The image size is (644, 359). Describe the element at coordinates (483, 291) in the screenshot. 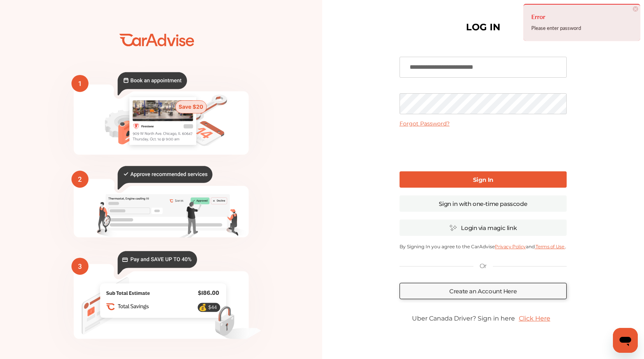

I see `a: Create an Account Here` at that location.